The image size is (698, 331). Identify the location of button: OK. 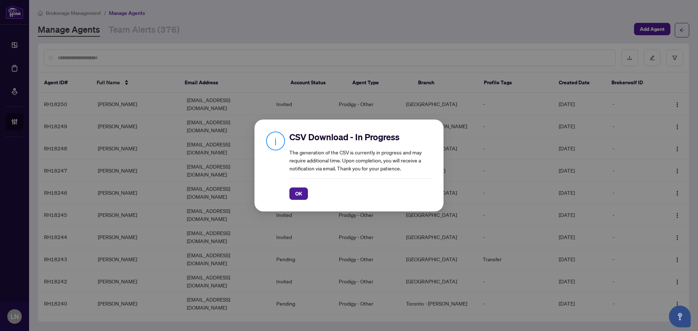
(299, 194).